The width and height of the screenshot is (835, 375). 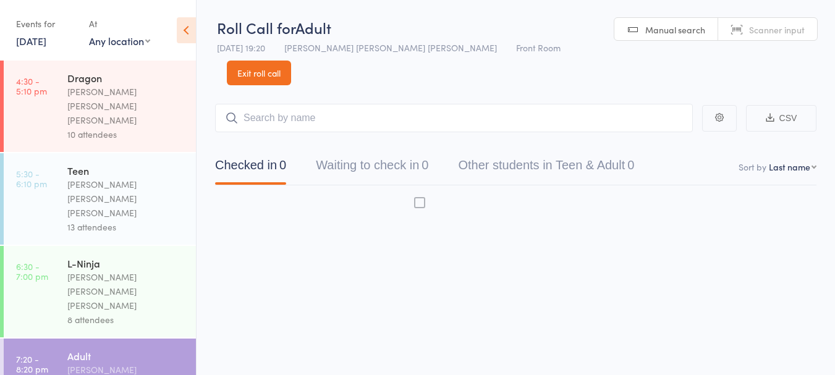 I want to click on time: 7:20 - 8:20 pm, so click(x=32, y=364).